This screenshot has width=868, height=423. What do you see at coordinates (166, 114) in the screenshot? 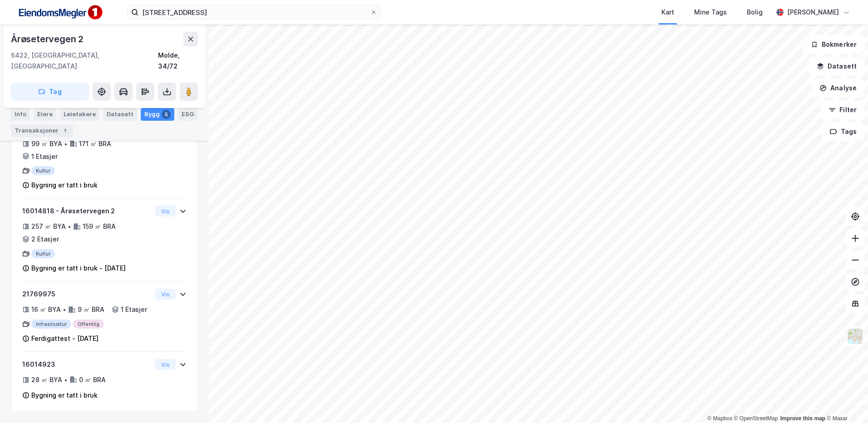
I see `div: 5` at bounding box center [166, 114].